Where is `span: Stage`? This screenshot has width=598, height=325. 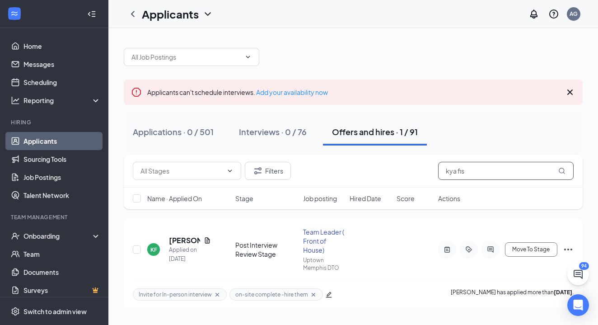
span: Stage is located at coordinates (245, 198).